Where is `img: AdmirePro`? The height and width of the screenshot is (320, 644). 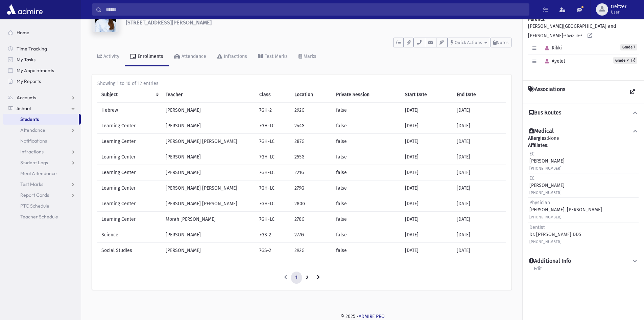 img: AdmirePro is located at coordinates (25, 9).